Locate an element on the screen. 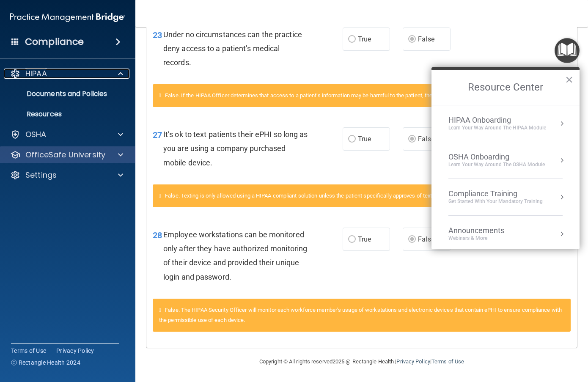 Image resolution: width=588 pixels, height=382 pixels. p: Resources is located at coordinates (63, 114).